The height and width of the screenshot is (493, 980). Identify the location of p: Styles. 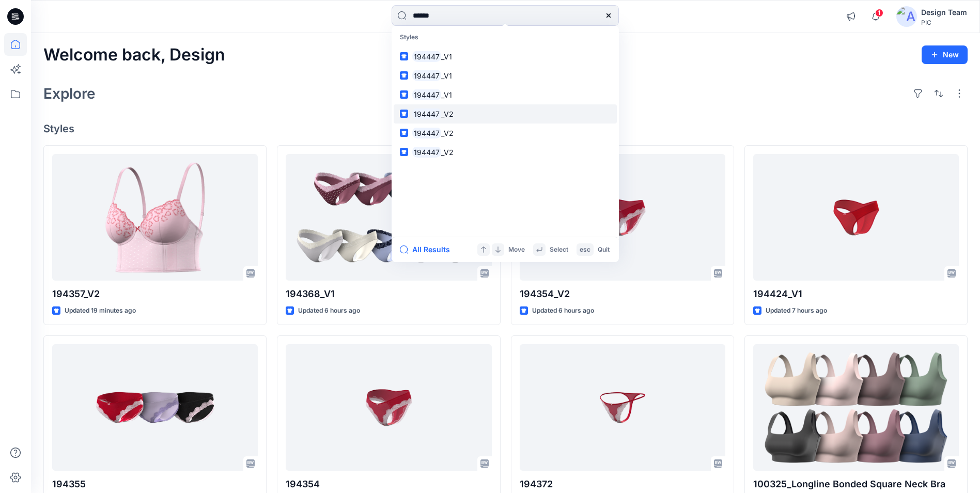
(505, 37).